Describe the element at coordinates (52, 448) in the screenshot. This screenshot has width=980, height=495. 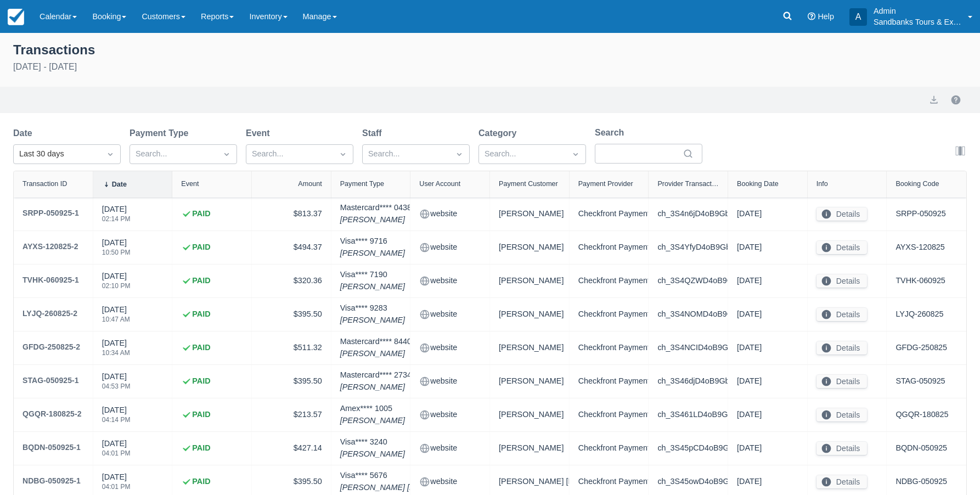
I see `a: BQDN-050925-1` at that location.